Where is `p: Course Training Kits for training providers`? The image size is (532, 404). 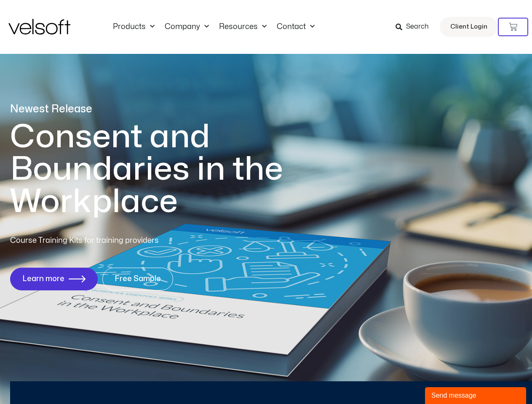
p: Course Training Kits for training providers is located at coordinates (115, 241).